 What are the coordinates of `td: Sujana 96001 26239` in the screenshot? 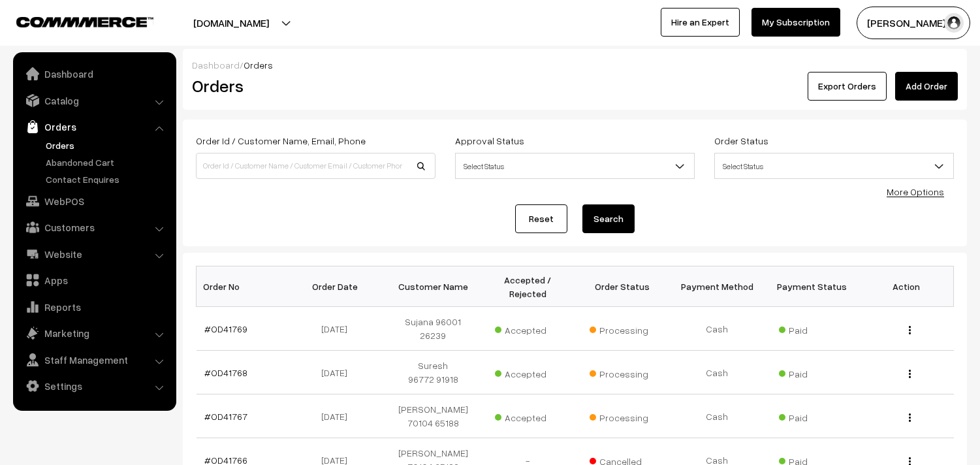 It's located at (433, 329).